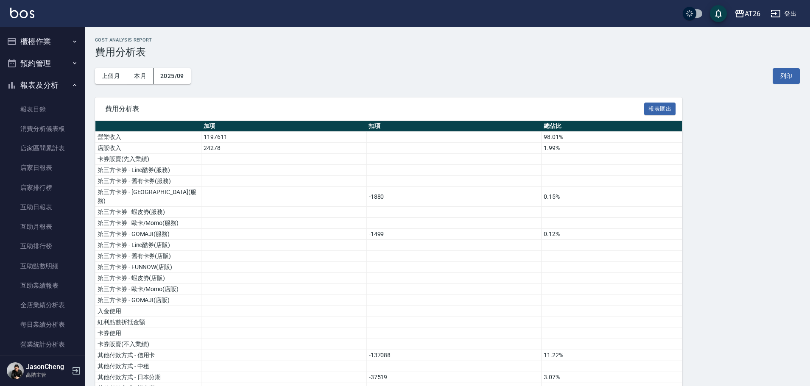 The width and height of the screenshot is (810, 386). Describe the element at coordinates (47, 367) in the screenshot. I see `h5: JasonCheng` at that location.